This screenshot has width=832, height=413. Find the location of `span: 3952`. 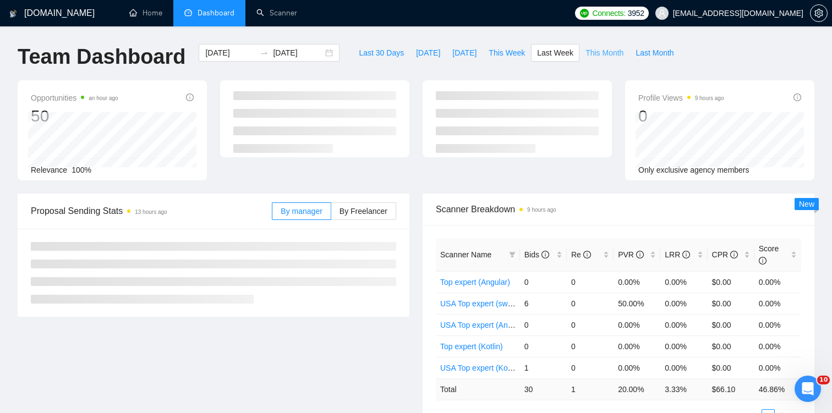

span: 3952 is located at coordinates (636, 13).